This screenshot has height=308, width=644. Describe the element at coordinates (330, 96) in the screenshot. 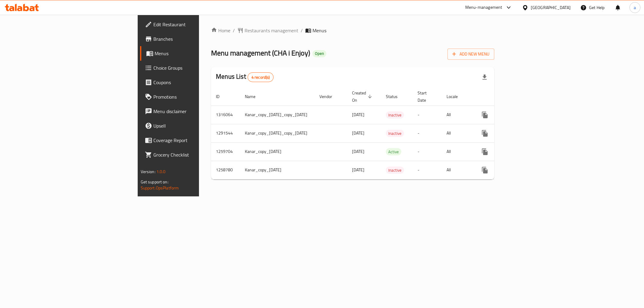

I see `span: Vendor` at that location.